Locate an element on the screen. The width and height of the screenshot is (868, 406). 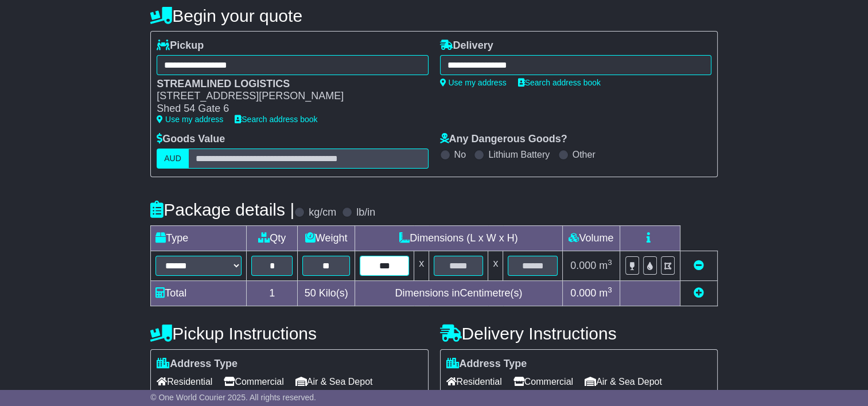
td: Dimensions in Centimetre(s) is located at coordinates (459, 293).